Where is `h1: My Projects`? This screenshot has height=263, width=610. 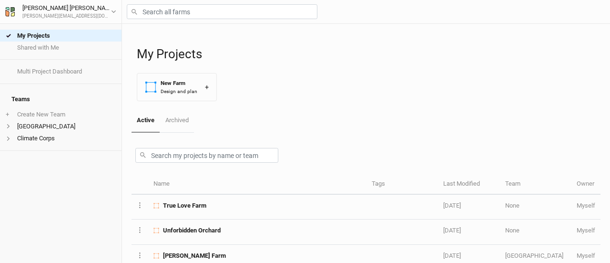 h1: My Projects is located at coordinates (369, 54).